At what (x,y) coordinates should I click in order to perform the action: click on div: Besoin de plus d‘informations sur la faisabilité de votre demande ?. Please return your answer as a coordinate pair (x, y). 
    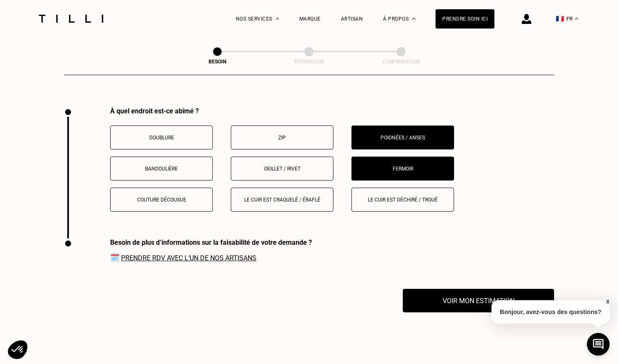
    Looking at the image, I should click on (211, 242).